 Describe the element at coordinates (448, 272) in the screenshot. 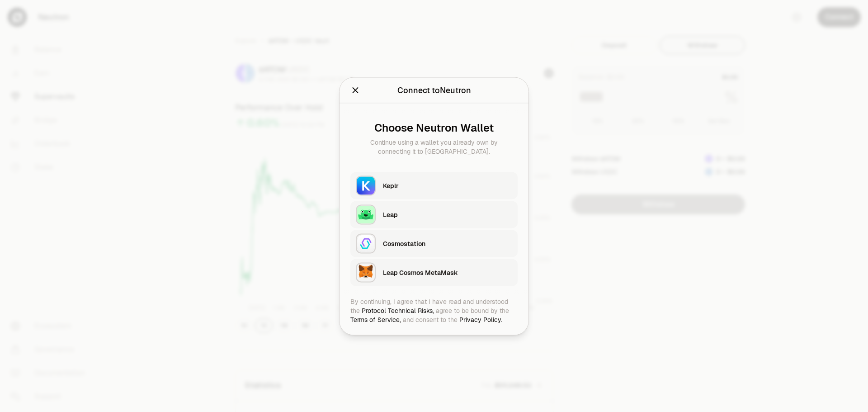

I see `div: Leap Cosmos MetaMask` at that location.